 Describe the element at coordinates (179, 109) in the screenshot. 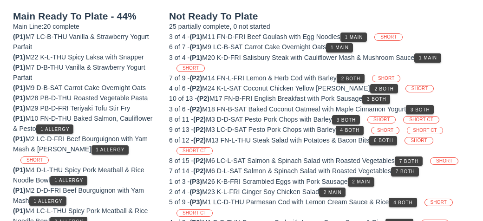

I see `span: 3 of 6 -` at that location.